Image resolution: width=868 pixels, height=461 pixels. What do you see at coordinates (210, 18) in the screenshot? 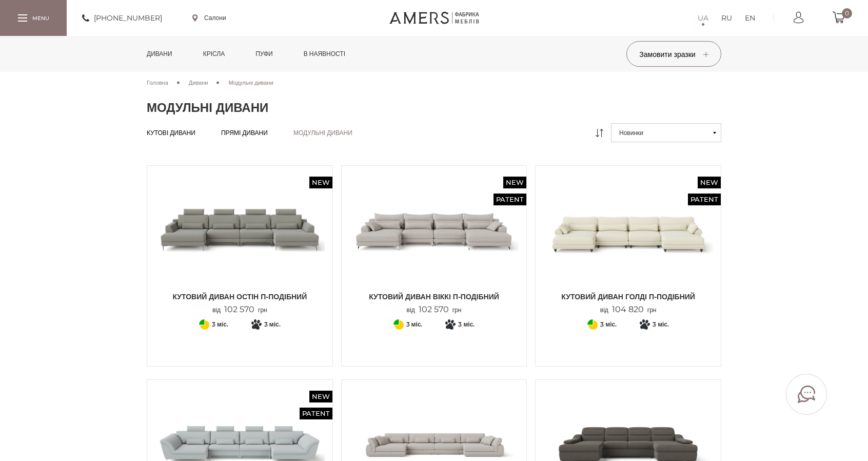
I see `a: Салони` at bounding box center [210, 18].